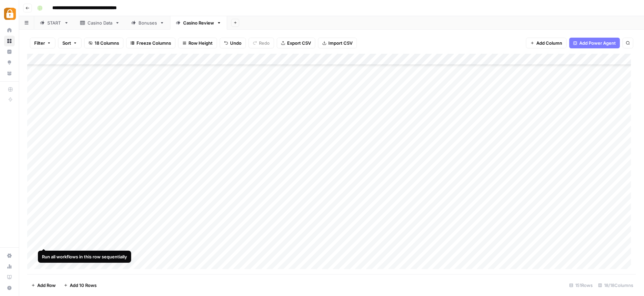 Image resolution: width=644 pixels, height=296 pixels. Describe the element at coordinates (46, 285) in the screenshot. I see `span: Add Row` at that location.